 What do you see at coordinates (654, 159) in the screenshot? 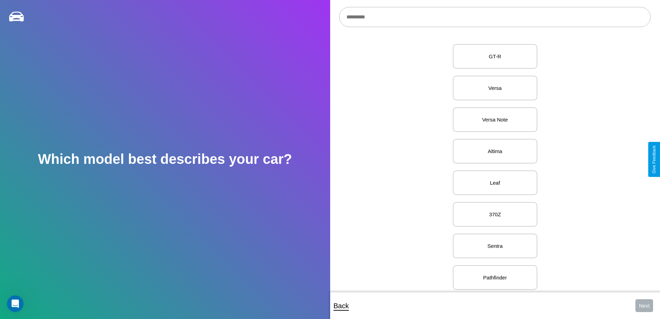
I see `div: Give Feedback` at bounding box center [654, 159].